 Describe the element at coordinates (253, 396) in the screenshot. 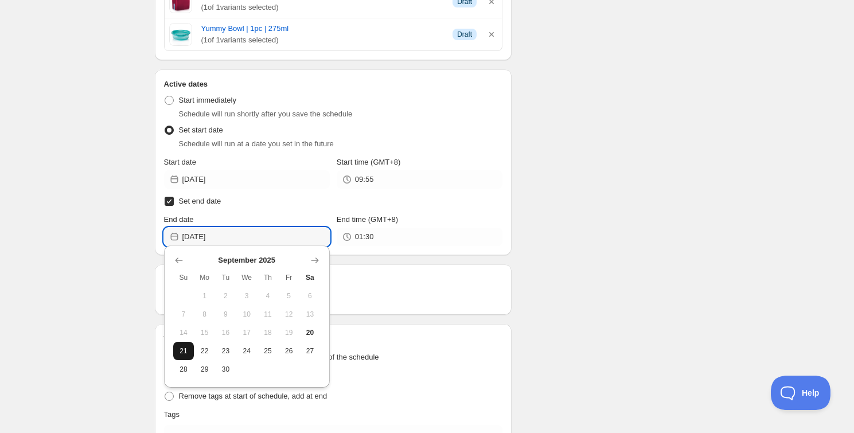

I see `span: Remove tags at start of schedule, add at end` at that location.